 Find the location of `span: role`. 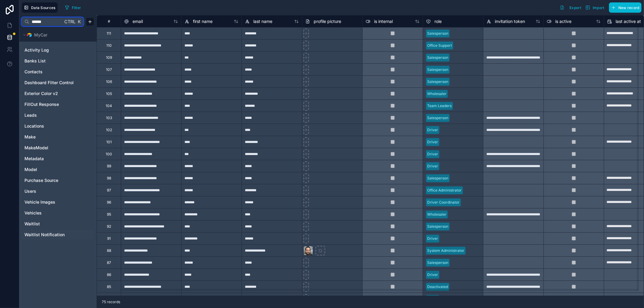

span: role is located at coordinates (438, 21).